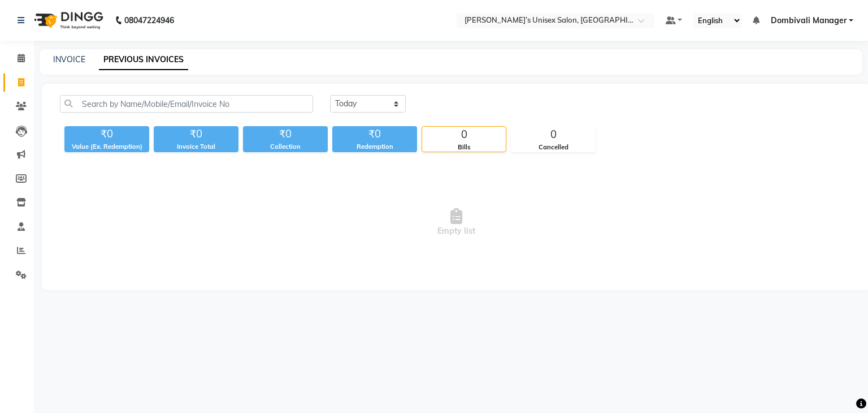 Image resolution: width=868 pixels, height=413 pixels. Describe the element at coordinates (186, 103) in the screenshot. I see `input: Search by Name/Mobile/Email/Invoice No` at that location.